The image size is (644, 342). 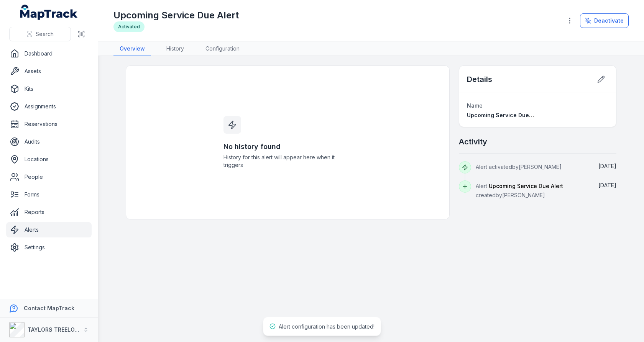 I want to click on a: Audits, so click(x=49, y=142).